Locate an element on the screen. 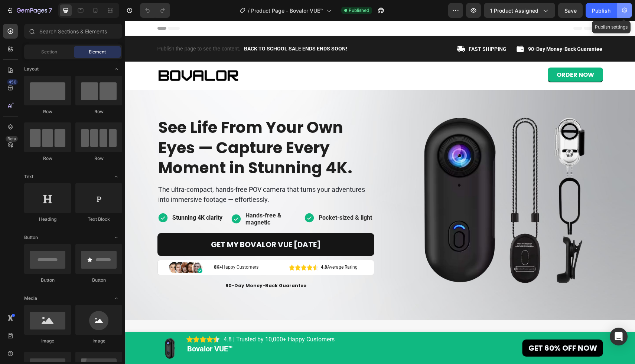 This screenshot has width=635, height=364. span: The ultra-compact, hands-free POV camera that turns your adventures into immersive footage — effo... is located at coordinates (137, 174).